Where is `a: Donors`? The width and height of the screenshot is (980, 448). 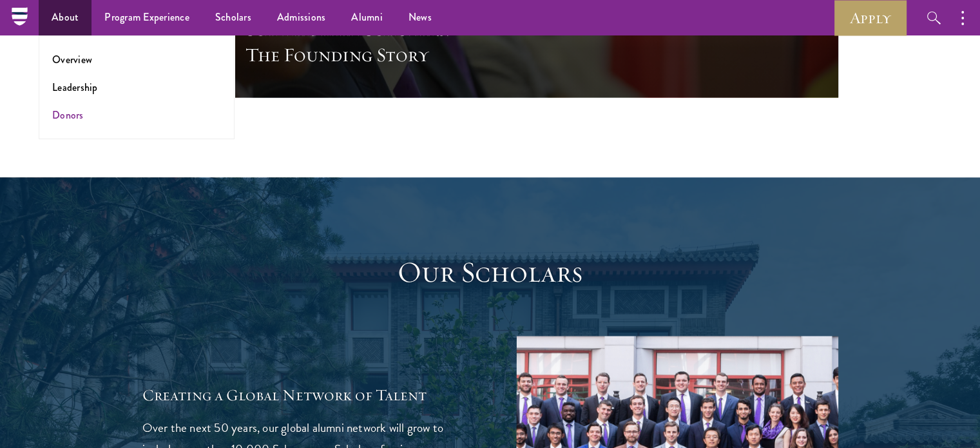
a: Donors is located at coordinates (68, 114).